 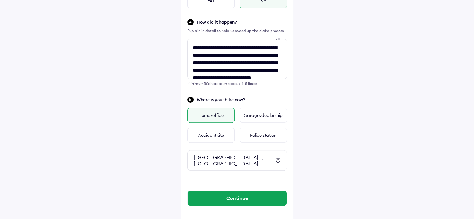 I want to click on div: Explain in detail to help us speed up the claim process, so click(x=237, y=31).